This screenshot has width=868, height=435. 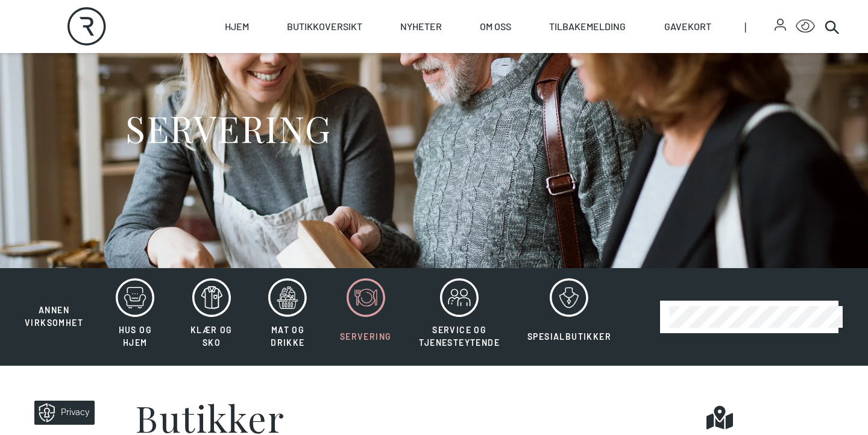 I want to click on span: Service og tjenesteytende, so click(x=459, y=336).